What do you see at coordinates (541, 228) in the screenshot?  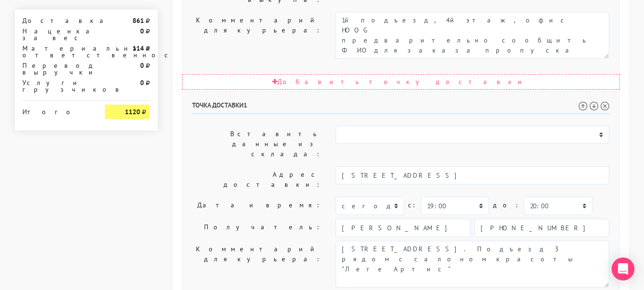 I see `input: Телефон` at bounding box center [541, 228].